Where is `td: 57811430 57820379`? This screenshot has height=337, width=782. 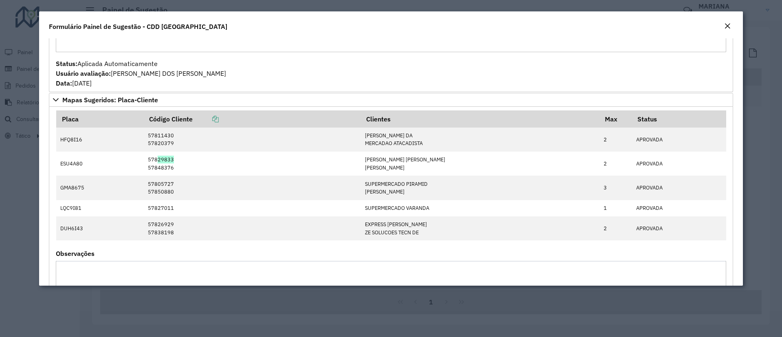
td: 57811430 57820379 is located at coordinates (252, 139).